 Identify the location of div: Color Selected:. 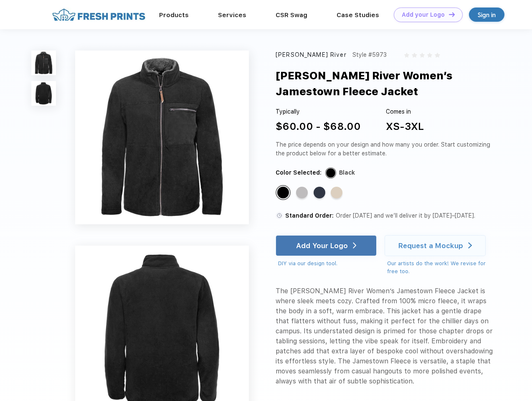
(298, 173).